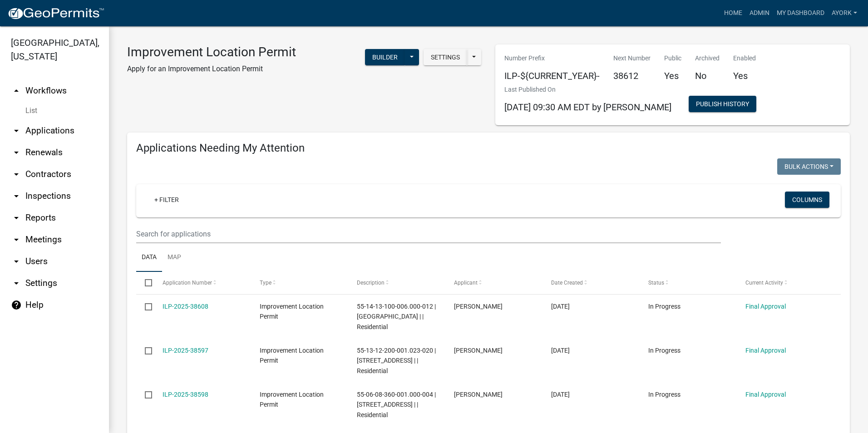 This screenshot has width=868, height=433. I want to click on span: Type, so click(266, 283).